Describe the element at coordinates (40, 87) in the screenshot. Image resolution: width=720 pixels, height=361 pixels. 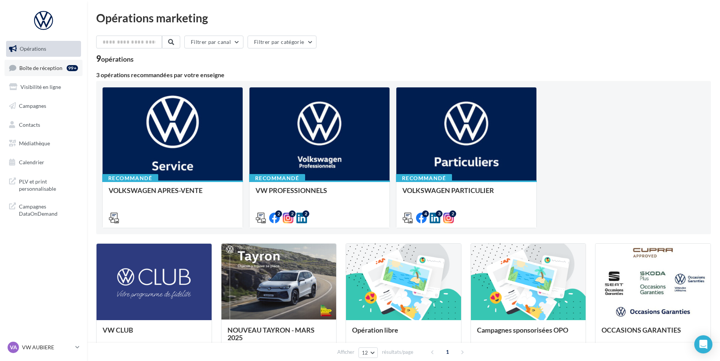
I see `span: Visibilité en ligne` at that location.